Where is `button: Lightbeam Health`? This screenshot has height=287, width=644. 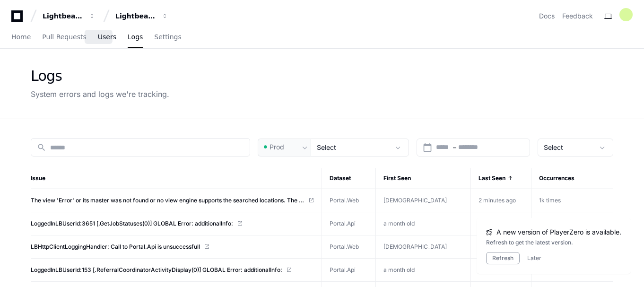
button: Lightbeam Health is located at coordinates (69, 16).